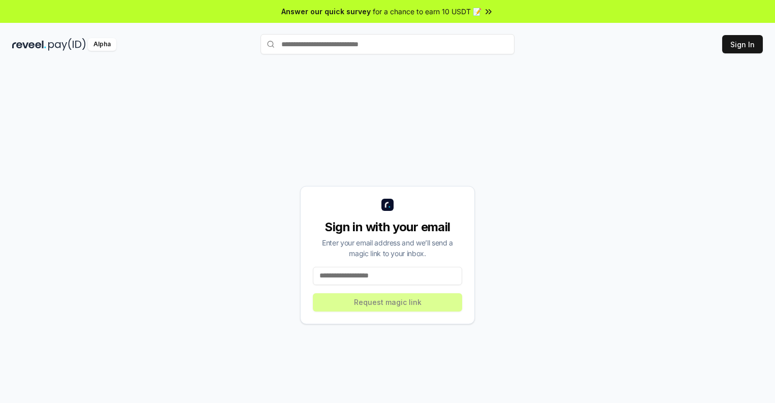  Describe the element at coordinates (67, 44) in the screenshot. I see `img: pay_id` at that location.